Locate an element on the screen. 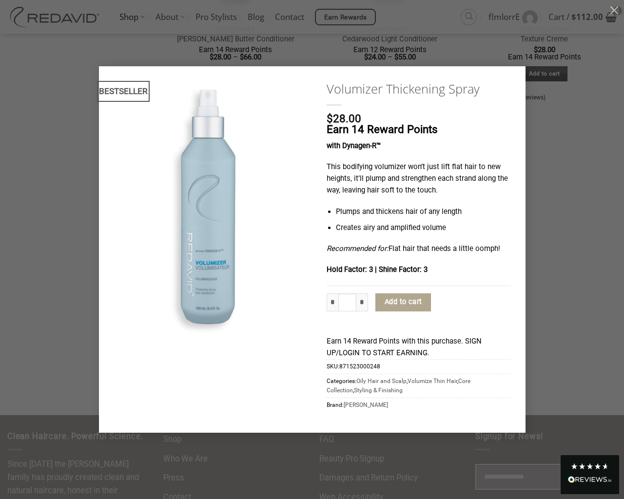 This screenshot has width=624, height=499. span: SKU: is located at coordinates (418, 366).